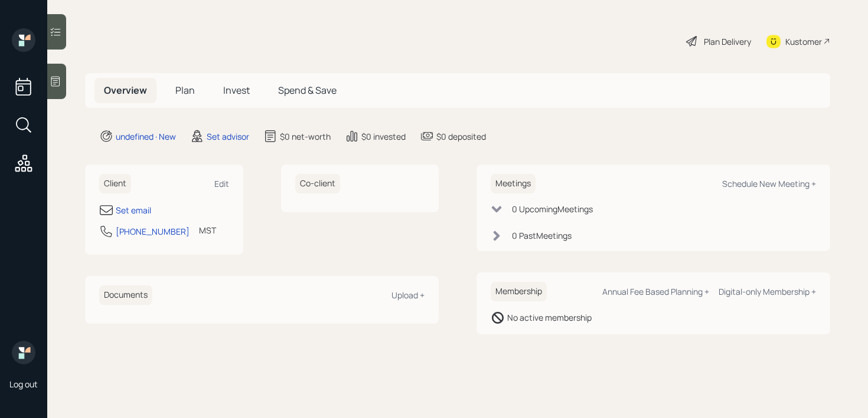 The height and width of the screenshot is (418, 868). I want to click on div: Plan Delivery, so click(727, 42).